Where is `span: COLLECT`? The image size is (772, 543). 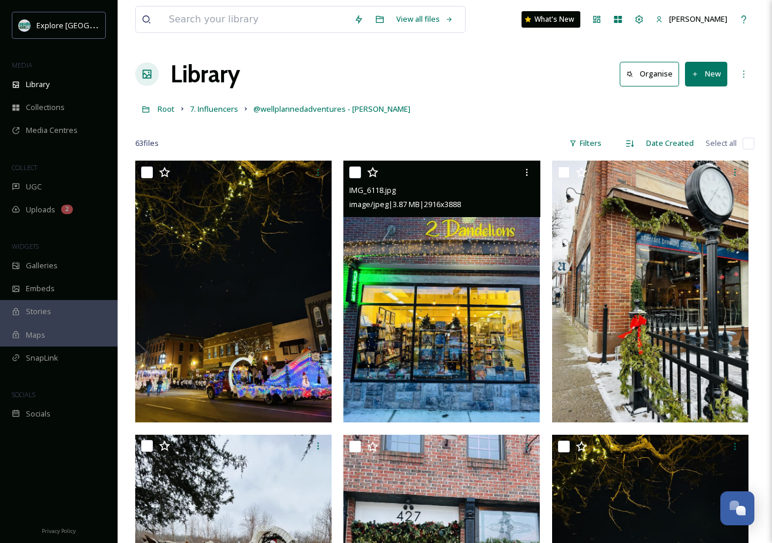
span: COLLECT is located at coordinates (24, 167).